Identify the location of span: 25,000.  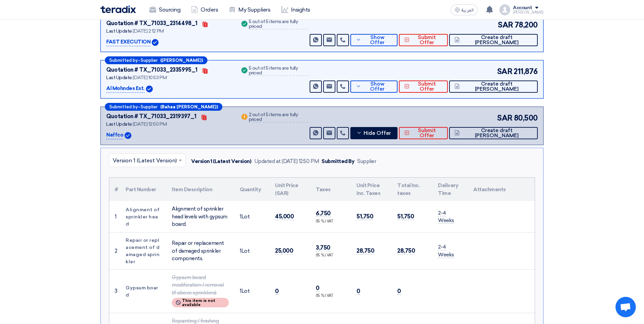
(284, 251).